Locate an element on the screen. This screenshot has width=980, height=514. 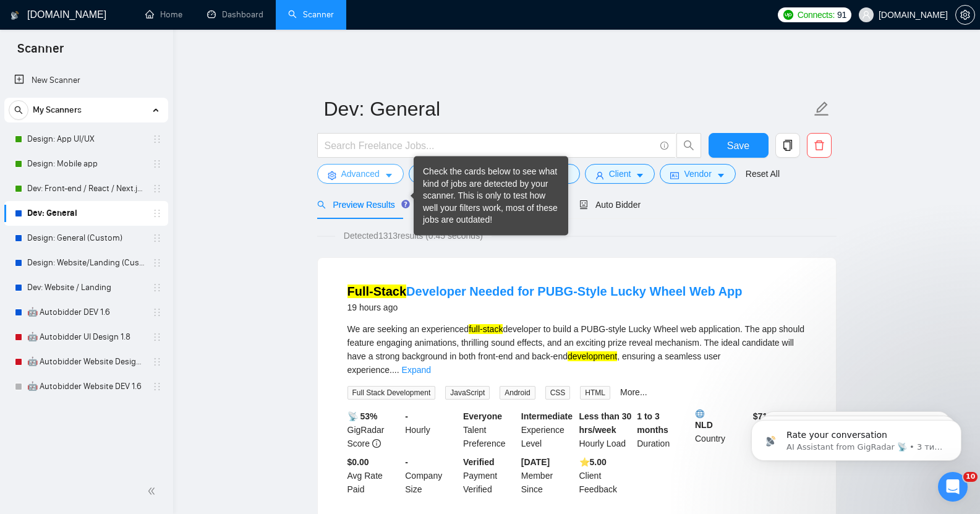
a: Design: App UI/UX is located at coordinates (86, 139).